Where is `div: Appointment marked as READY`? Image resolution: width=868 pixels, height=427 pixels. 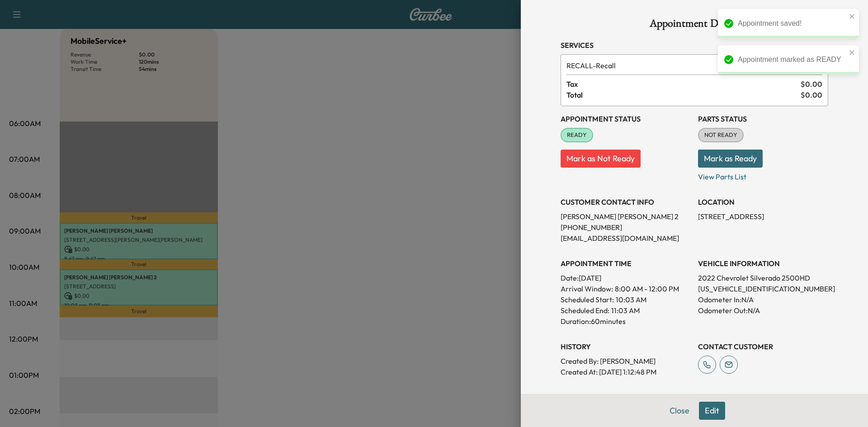
div: Appointment marked as READY is located at coordinates (792, 60).